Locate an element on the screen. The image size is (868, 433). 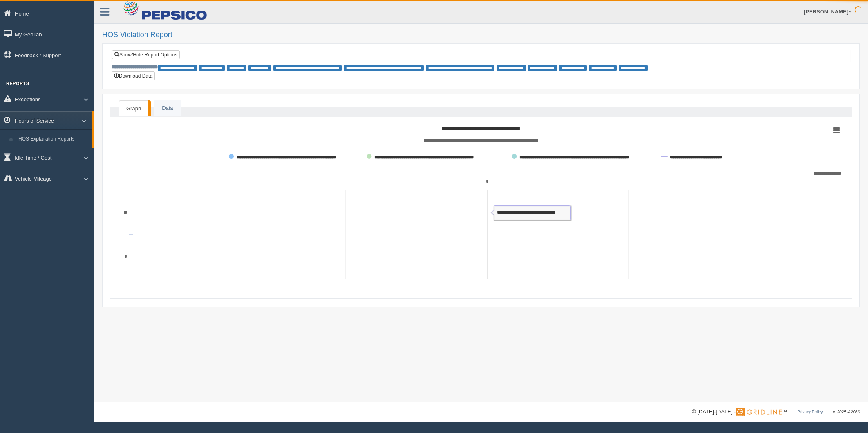
button: Download Data is located at coordinates (133, 76).